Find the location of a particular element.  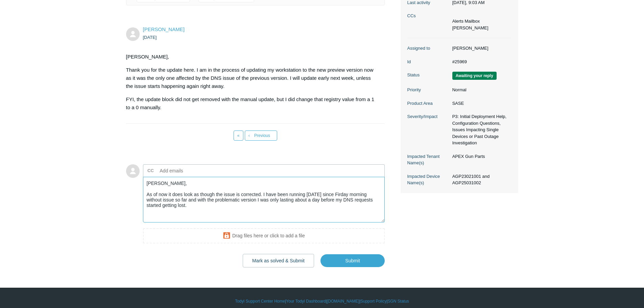

p: Thank you for the update here. I am in the process of updating my workstation to the new preview ... is located at coordinates (252, 78).